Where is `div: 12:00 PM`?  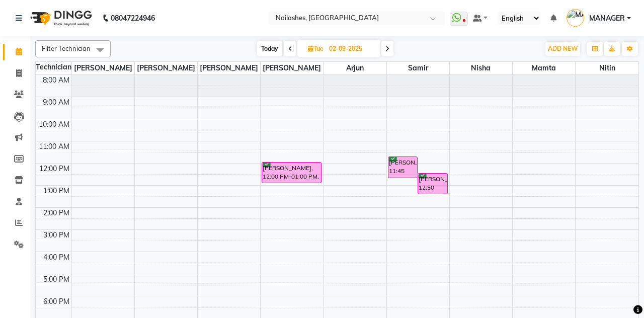
div: 12:00 PM is located at coordinates (54, 168).